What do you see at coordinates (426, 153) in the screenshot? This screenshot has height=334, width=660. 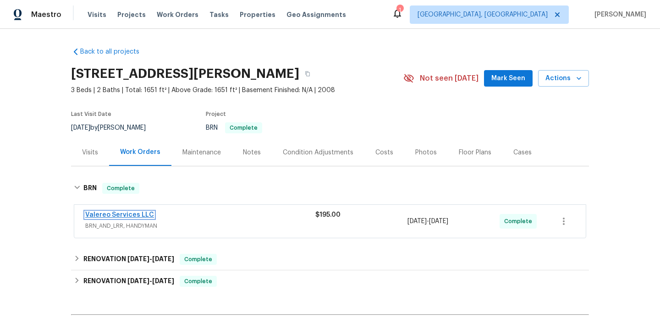 I see `div: Photos` at bounding box center [426, 153].